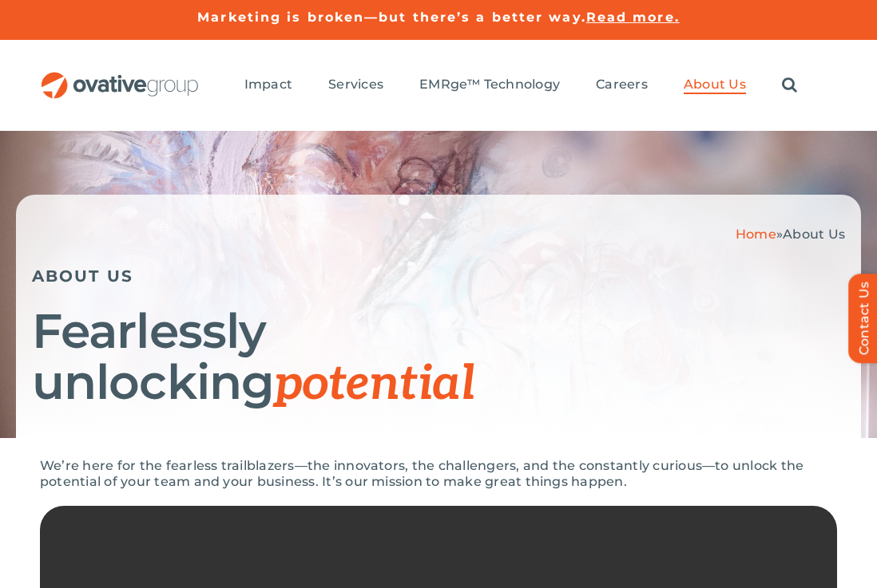  Describe the element at coordinates (789, 85) in the screenshot. I see `a: Search` at that location.